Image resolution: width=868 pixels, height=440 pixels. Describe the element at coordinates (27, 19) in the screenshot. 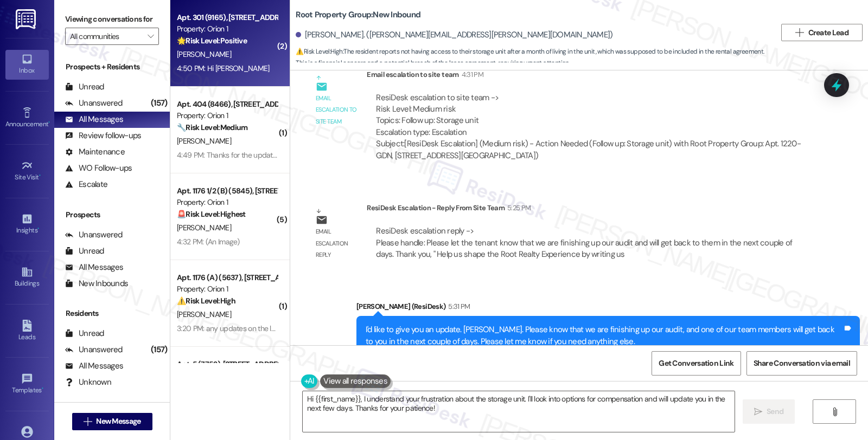

I see `img: ResiDesk Logo` at that location.